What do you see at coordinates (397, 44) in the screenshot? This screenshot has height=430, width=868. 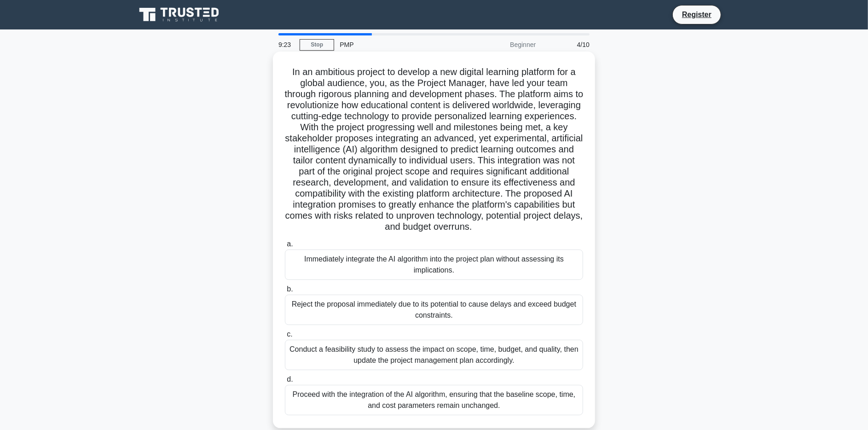 I see `div: PMP` at bounding box center [397, 44].